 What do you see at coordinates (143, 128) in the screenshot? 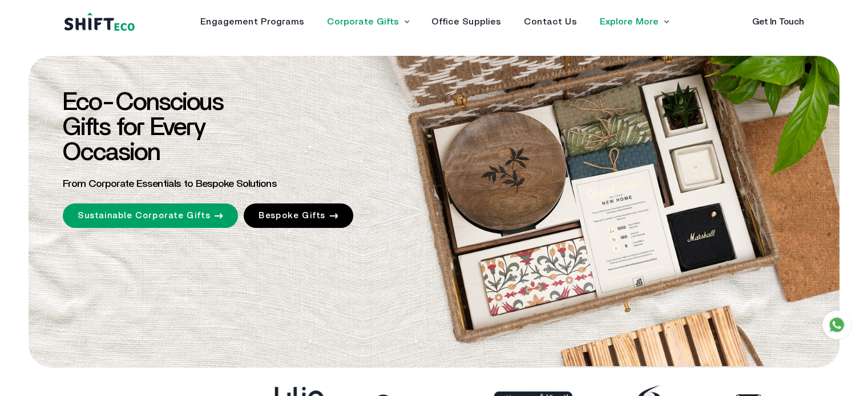
I see `span: Eco-Conscious Gifts for Every Occasion` at bounding box center [143, 128].